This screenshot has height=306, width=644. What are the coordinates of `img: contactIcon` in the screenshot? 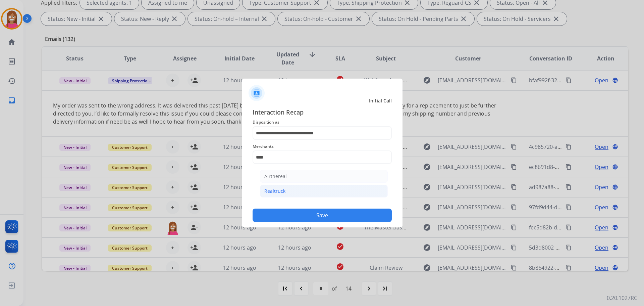 It's located at (256, 93).